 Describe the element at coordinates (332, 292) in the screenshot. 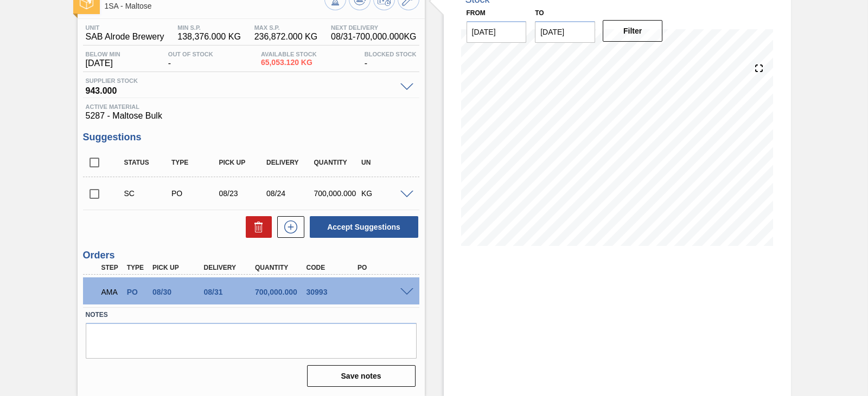

I see `div: 30993` at that location.